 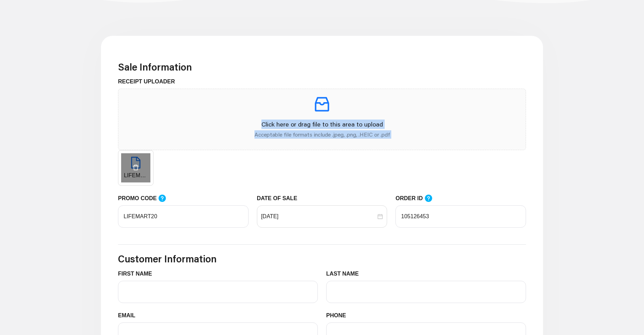 What do you see at coordinates (417, 198) in the screenshot?
I see `label: ORDER ID` at bounding box center [417, 198].